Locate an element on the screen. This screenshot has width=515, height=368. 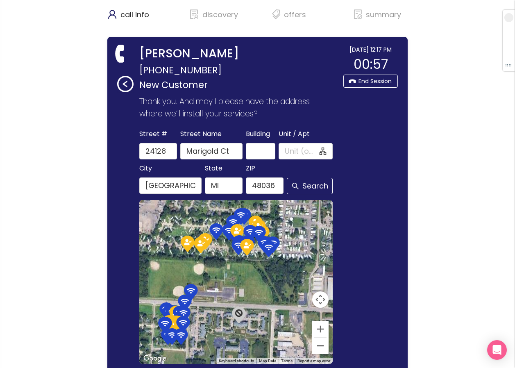
button: End Session is located at coordinates (370, 81).